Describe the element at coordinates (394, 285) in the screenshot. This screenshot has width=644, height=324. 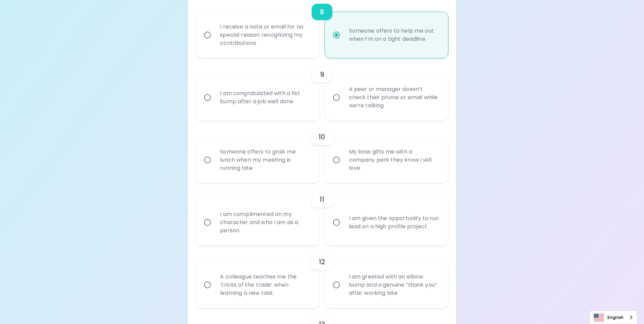
I see `div: I am greeted with an elbow bump and a genuine “thank you” after working late` at that location.